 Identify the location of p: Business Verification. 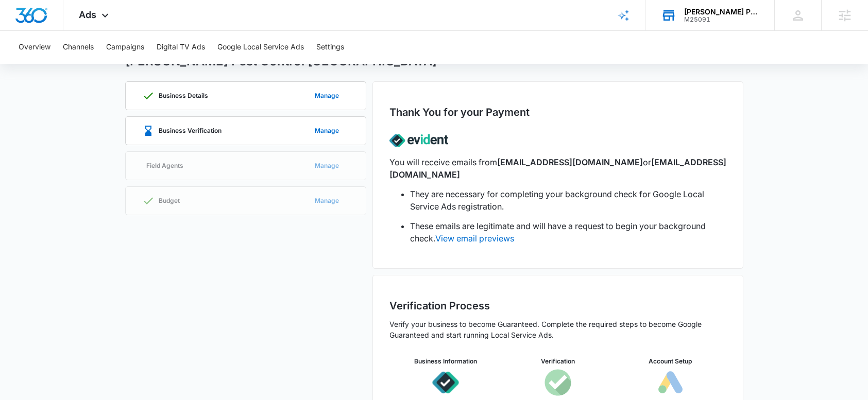
(190, 131).